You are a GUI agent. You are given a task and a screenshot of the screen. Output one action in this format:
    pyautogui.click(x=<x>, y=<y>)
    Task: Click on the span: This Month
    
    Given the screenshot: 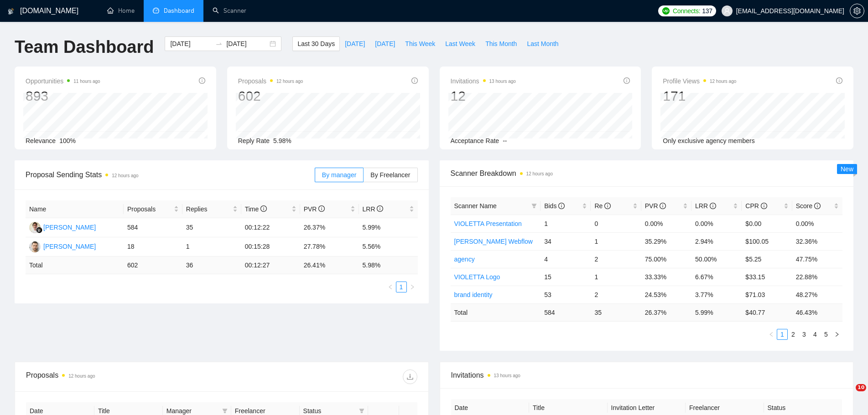 What is the action you would take?
    pyautogui.click(x=501, y=43)
    